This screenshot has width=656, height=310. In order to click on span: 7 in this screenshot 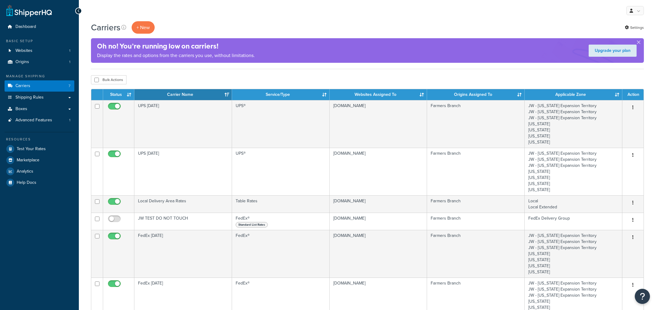, I will do `click(69, 86)`.